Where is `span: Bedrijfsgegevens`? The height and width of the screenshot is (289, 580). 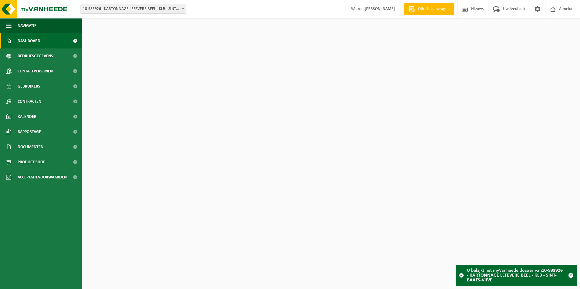 span: Bedrijfsgegevens is located at coordinates (35, 56).